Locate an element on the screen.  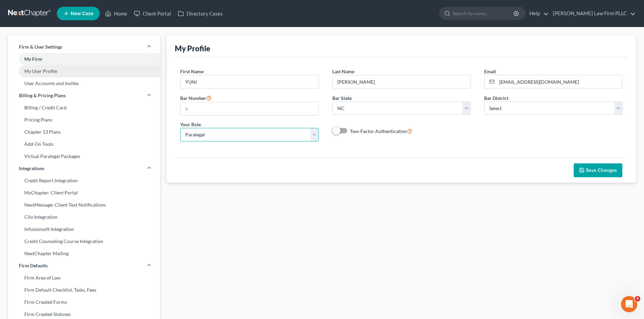
a: Help is located at coordinates (537, 14).